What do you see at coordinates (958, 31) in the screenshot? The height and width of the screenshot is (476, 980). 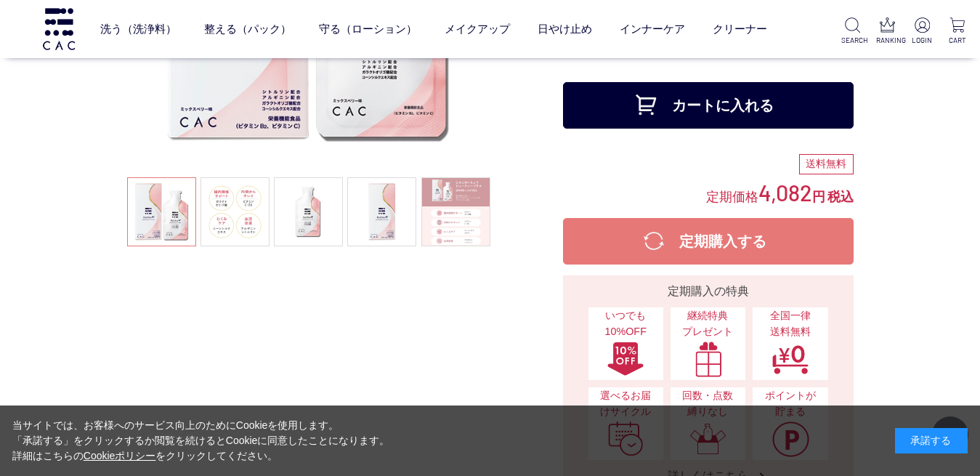 I see `a: CART` at bounding box center [958, 31].